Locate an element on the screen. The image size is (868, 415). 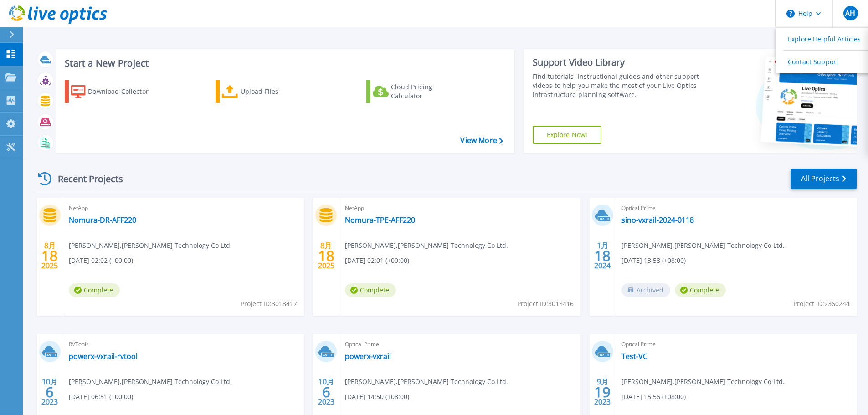
a: powerx-vxrail-rvtool is located at coordinates (103, 357).